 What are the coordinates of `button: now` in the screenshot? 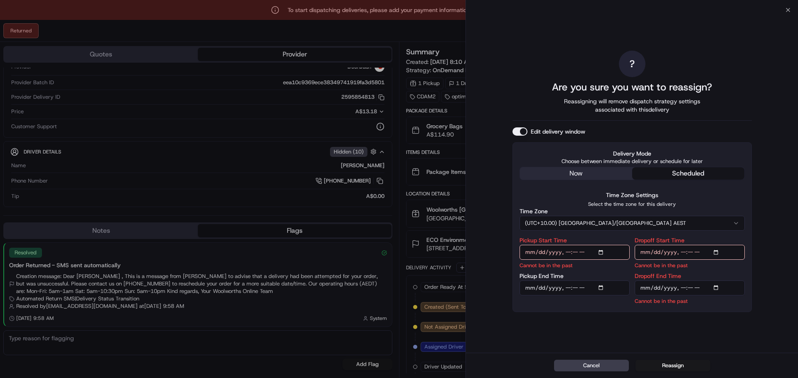 It's located at (576, 174).